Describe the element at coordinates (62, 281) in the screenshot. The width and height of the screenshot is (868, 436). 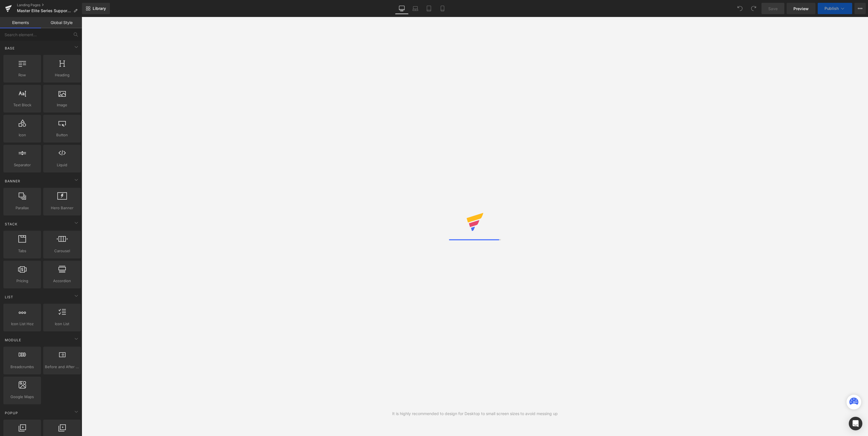
I see `span: Accordion` at that location.